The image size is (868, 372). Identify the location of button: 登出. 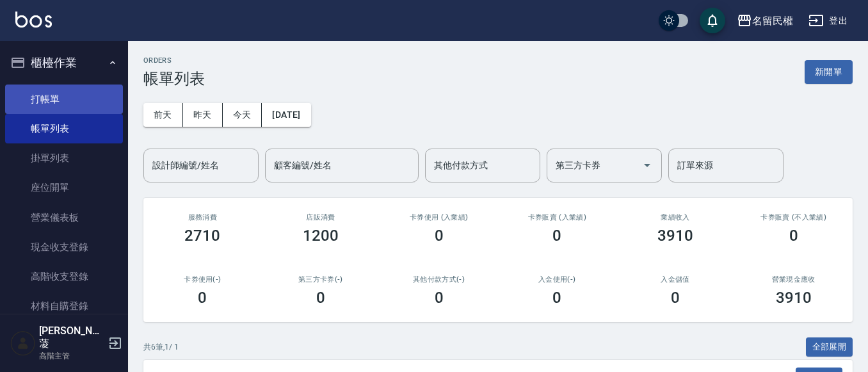
(828, 21).